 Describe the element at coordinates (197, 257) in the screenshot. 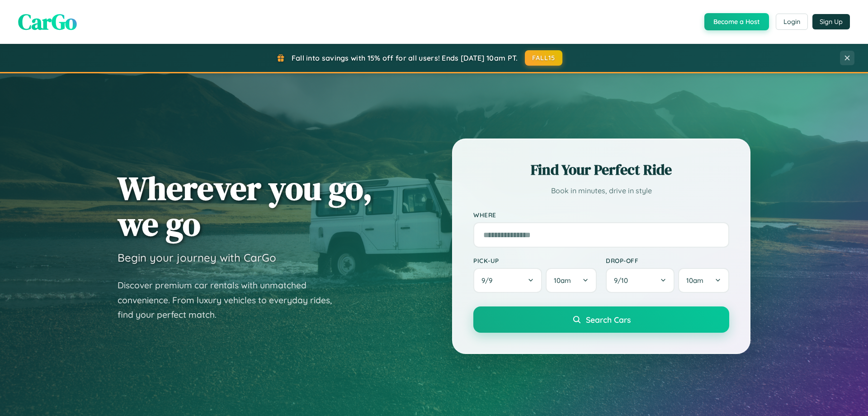

I see `h3: Begin your journey with CarGo` at that location.